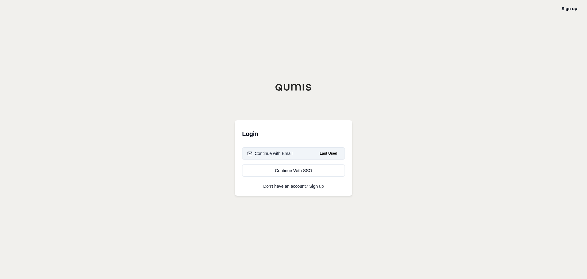  Describe the element at coordinates (329, 153) in the screenshot. I see `span: Last Used` at that location.